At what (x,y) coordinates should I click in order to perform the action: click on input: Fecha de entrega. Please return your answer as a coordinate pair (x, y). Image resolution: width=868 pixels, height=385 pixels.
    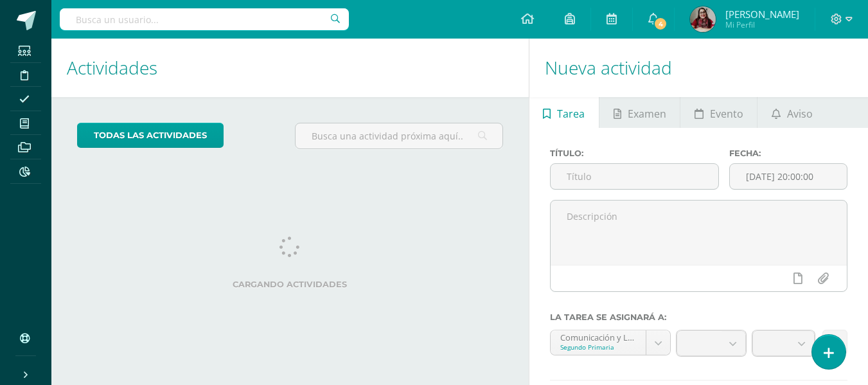
    Looking at the image, I should click on (788, 176).